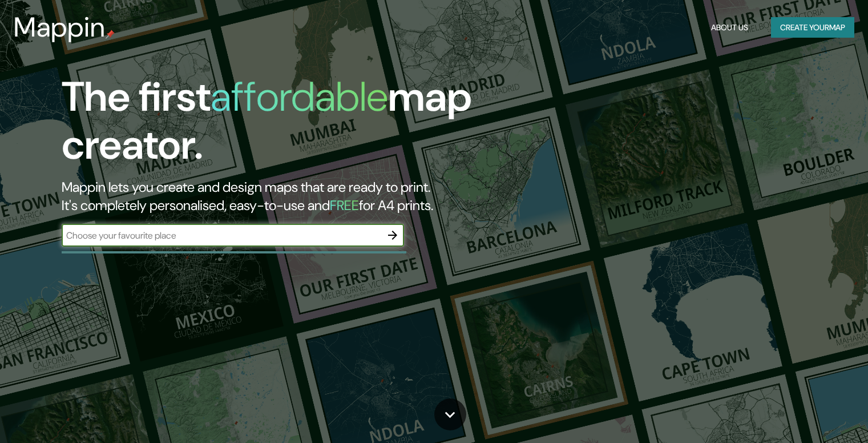 The image size is (868, 443). Describe the element at coordinates (729, 27) in the screenshot. I see `button: About Us` at that location.